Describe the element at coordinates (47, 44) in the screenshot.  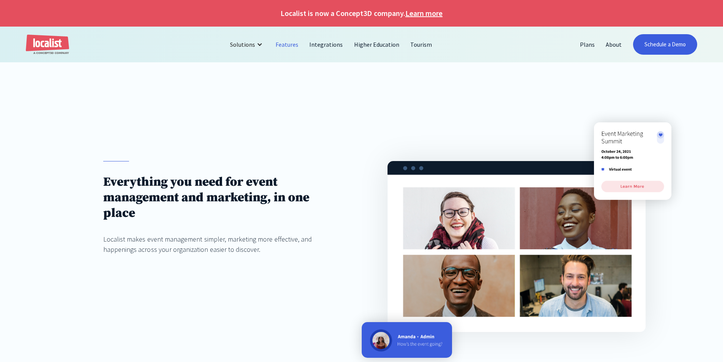
I see `a: home` at that location.